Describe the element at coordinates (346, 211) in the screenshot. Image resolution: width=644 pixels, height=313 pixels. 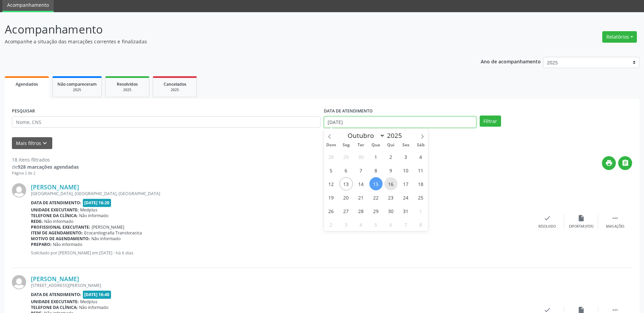
I see `span: Outubro 27, 2025` at that location.